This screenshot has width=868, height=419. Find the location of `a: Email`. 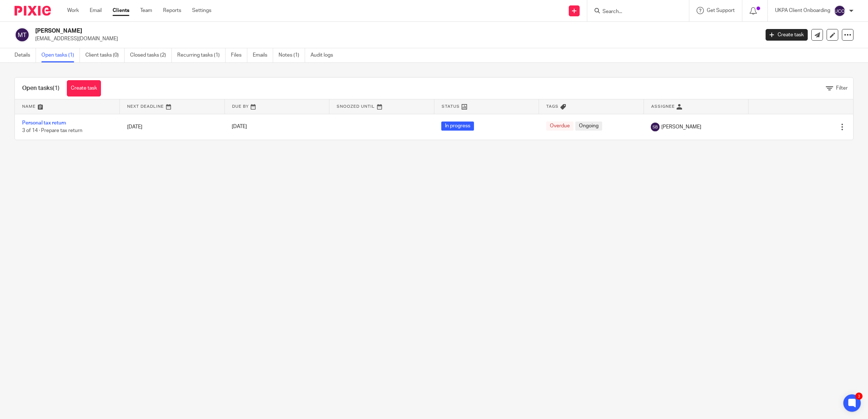

a: Email is located at coordinates (96, 10).